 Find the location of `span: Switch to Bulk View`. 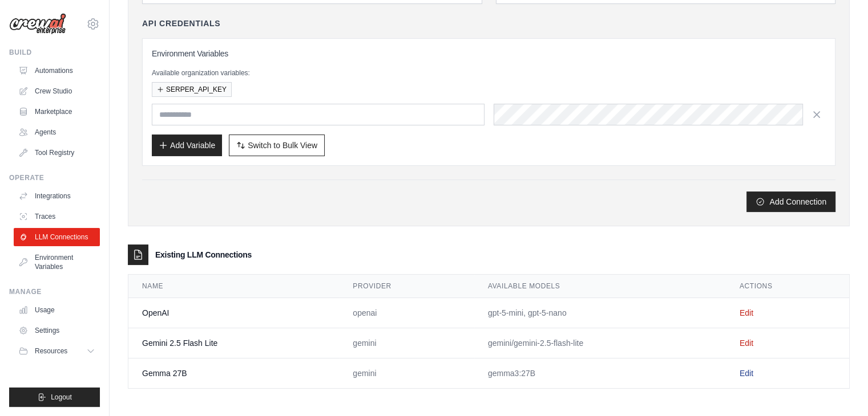

span: Switch to Bulk View is located at coordinates (282, 145).